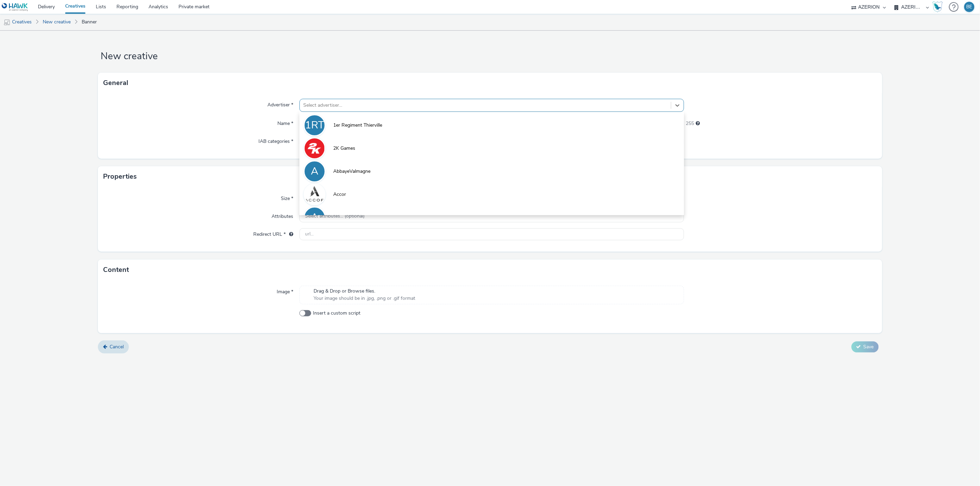 The image size is (980, 486). Describe the element at coordinates (364, 299) in the screenshot. I see `span: Your image should be in .jpg, .png or .gif format` at that location.